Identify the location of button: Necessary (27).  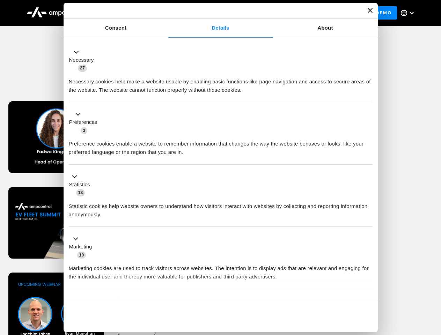
(83, 60).